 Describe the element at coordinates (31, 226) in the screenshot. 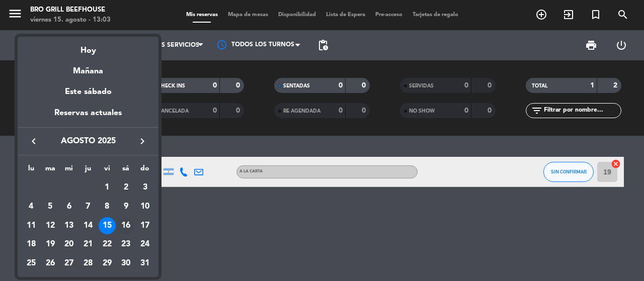

I see `td: 11 de agosto de 2025` at that location.